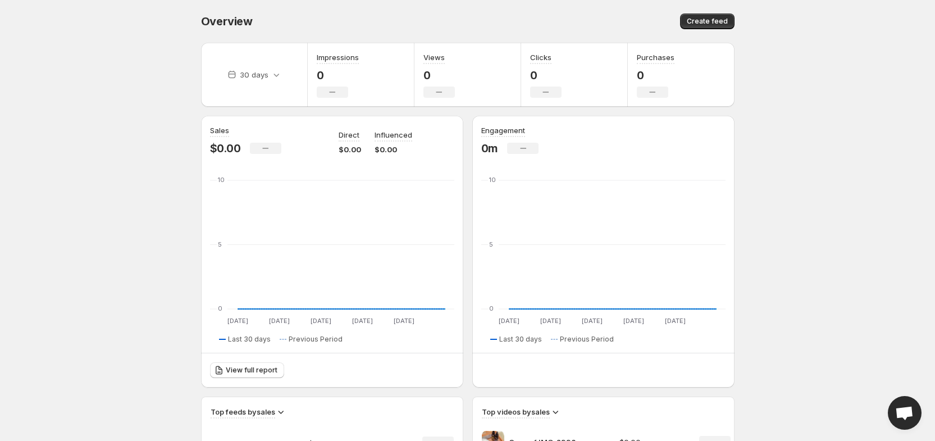  Describe the element at coordinates (393, 135) in the screenshot. I see `p: Influenced` at that location.